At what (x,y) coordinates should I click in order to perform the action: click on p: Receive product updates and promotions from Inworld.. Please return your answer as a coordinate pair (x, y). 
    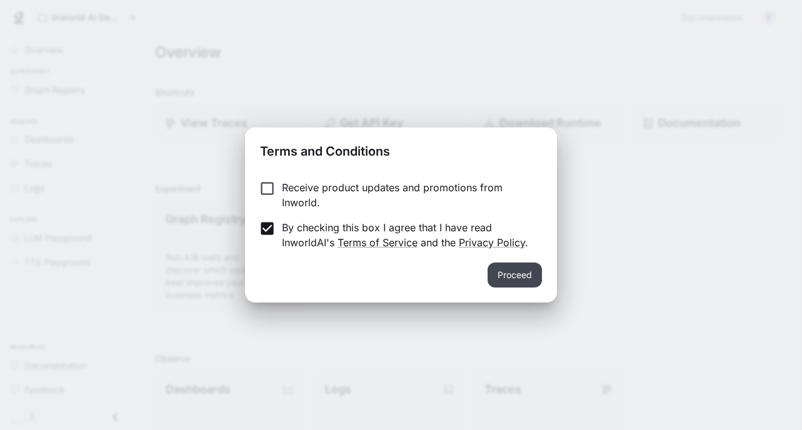
    Looking at the image, I should click on (407, 195).